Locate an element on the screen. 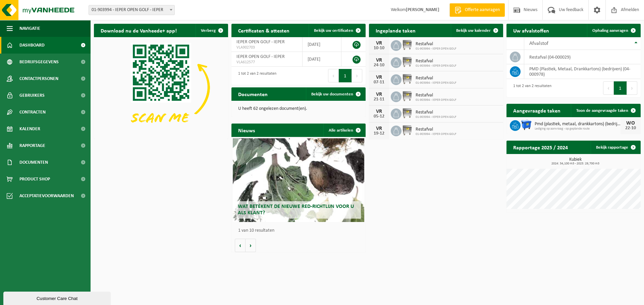 Image resolution: width=644 pixels, height=305 pixels. span: Wat betekent de nieuwe RED-richtlijn voor u als klant? is located at coordinates (295, 210).